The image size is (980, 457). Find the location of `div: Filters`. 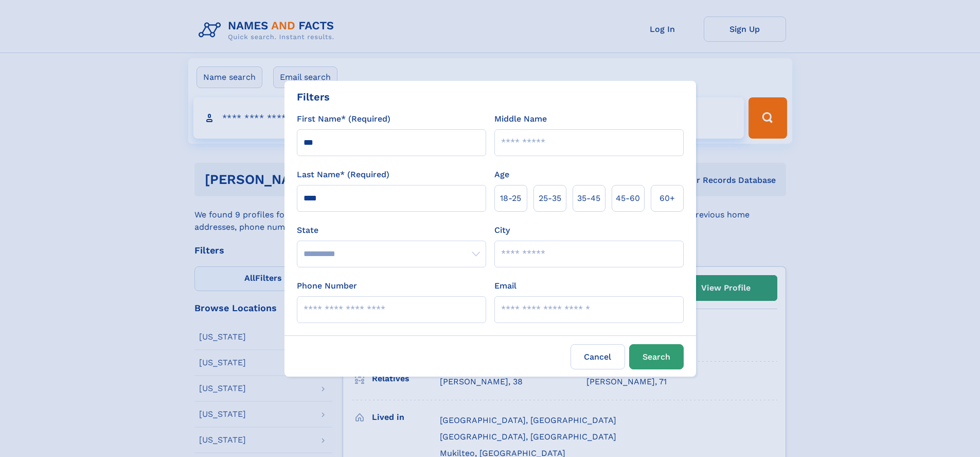

div: Filters is located at coordinates (314, 97).